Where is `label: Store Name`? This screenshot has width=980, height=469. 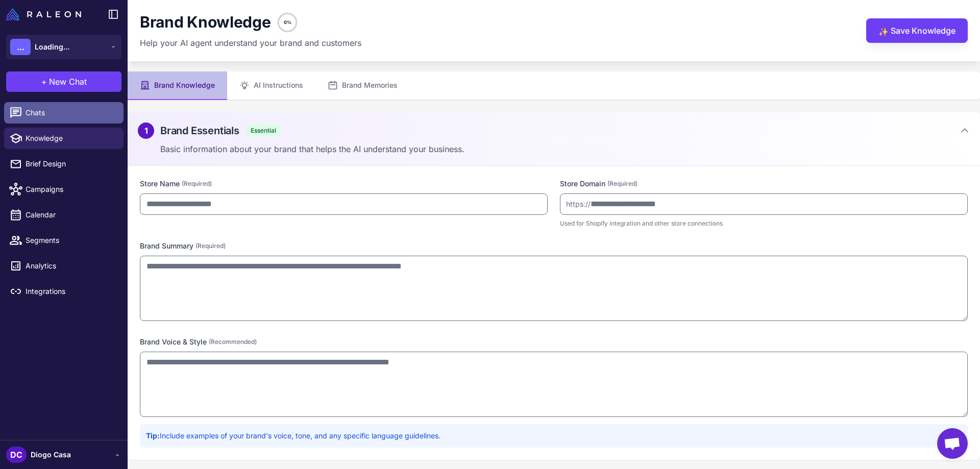
label: Store Name is located at coordinates (344, 184).